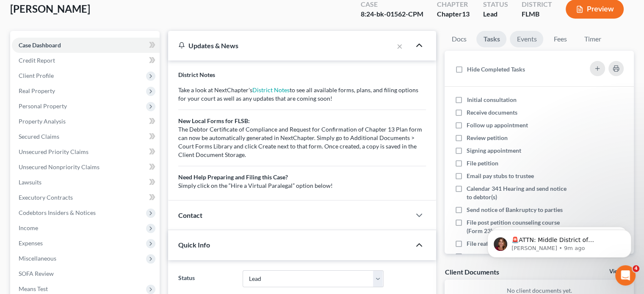 This screenshot has width=644, height=294. What do you see at coordinates (85, 137) in the screenshot?
I see `a: Secured Claims` at bounding box center [85, 137].